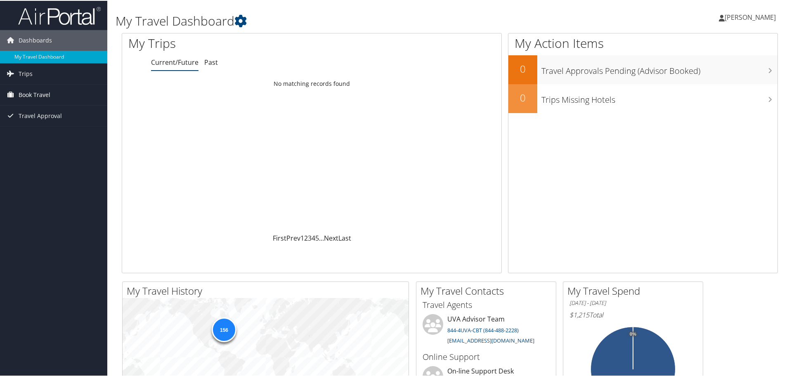  Describe the element at coordinates (26, 73) in the screenshot. I see `span: Trips` at that location.